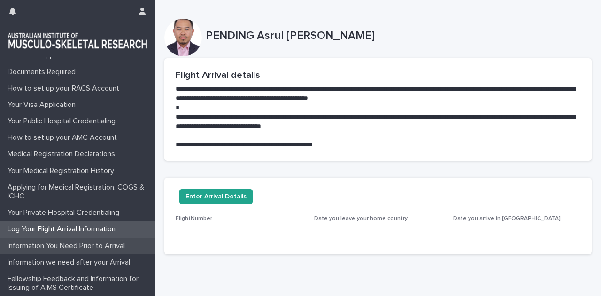 This screenshot has height=296, width=601. I want to click on span: Date you leave your home country, so click(361, 219).